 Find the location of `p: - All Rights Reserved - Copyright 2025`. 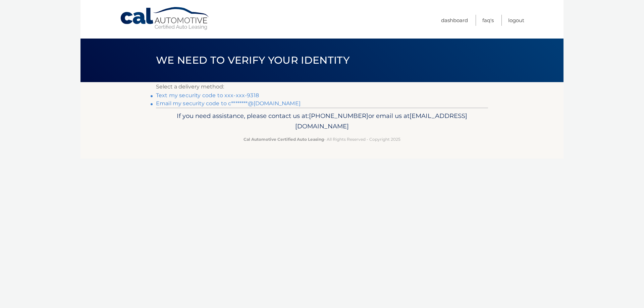

p: - All Rights Reserved - Copyright 2025 is located at coordinates (322, 139).